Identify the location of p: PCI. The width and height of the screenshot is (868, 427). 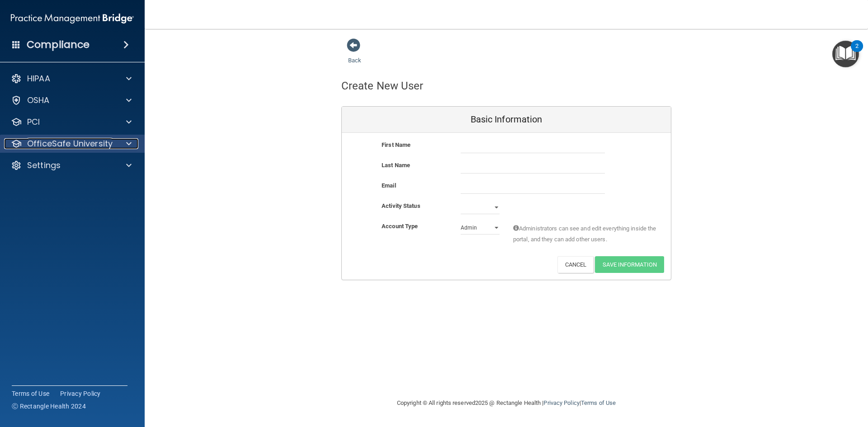
(33, 122).